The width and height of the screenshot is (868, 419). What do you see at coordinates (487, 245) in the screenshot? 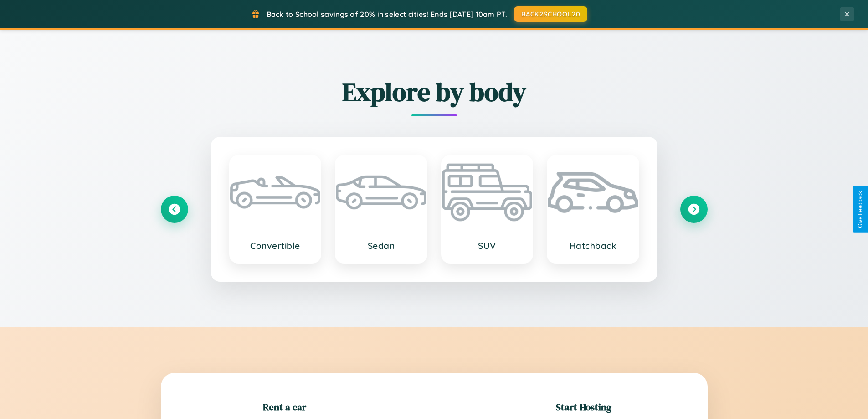
I see `h3: SUV` at bounding box center [487, 245].